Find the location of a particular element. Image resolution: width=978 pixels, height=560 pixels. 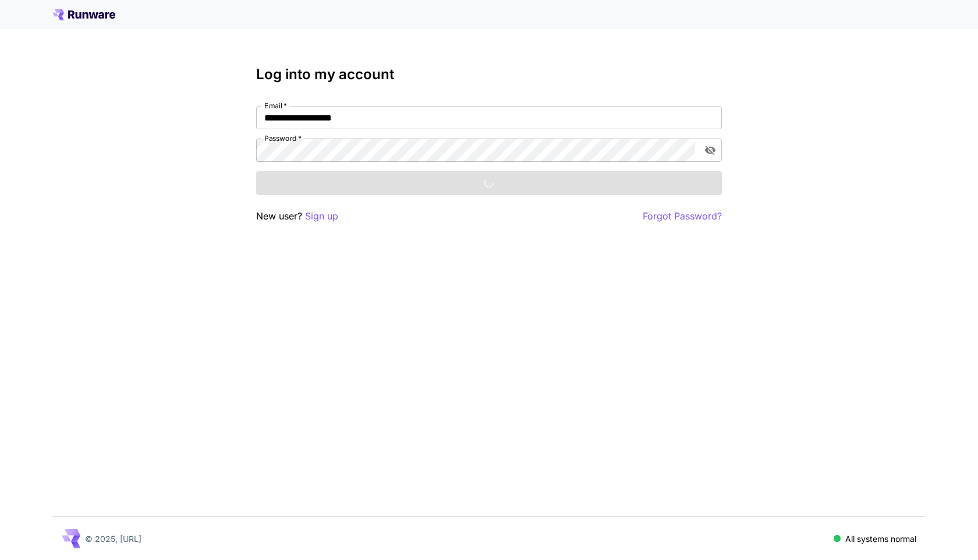

h3: Log into my account is located at coordinates (489, 75).